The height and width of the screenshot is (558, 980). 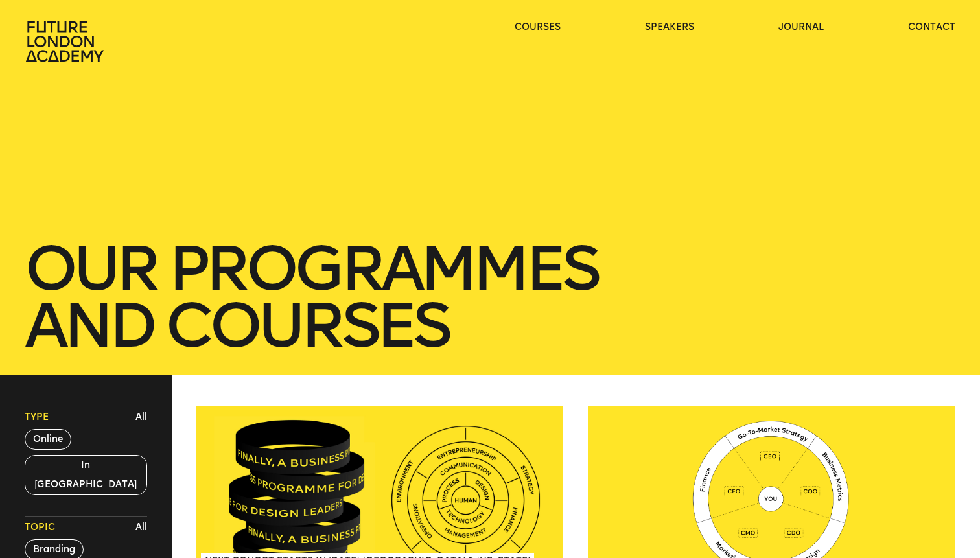 What do you see at coordinates (40, 527) in the screenshot?
I see `span: Topic` at bounding box center [40, 527].